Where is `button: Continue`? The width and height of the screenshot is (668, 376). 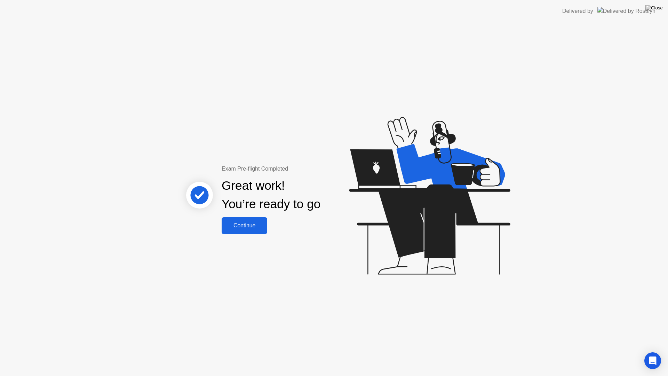 button: Continue is located at coordinates (244, 225).